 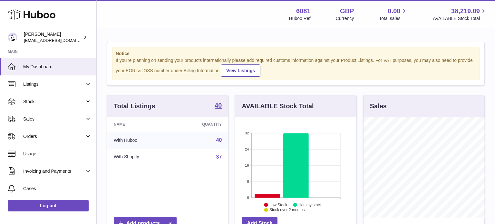 What do you see at coordinates (345, 18) in the screenshot?
I see `div: Currency` at bounding box center [345, 18].